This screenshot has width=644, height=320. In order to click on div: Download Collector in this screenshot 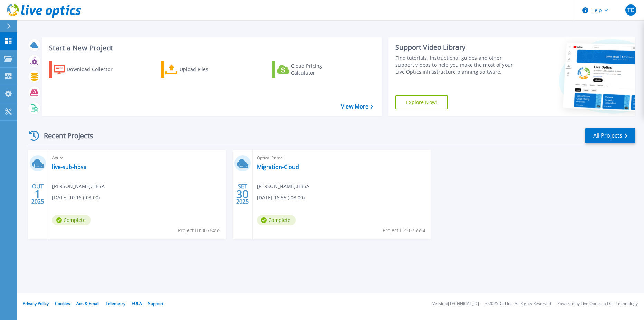, I will do `click(94, 69)`.